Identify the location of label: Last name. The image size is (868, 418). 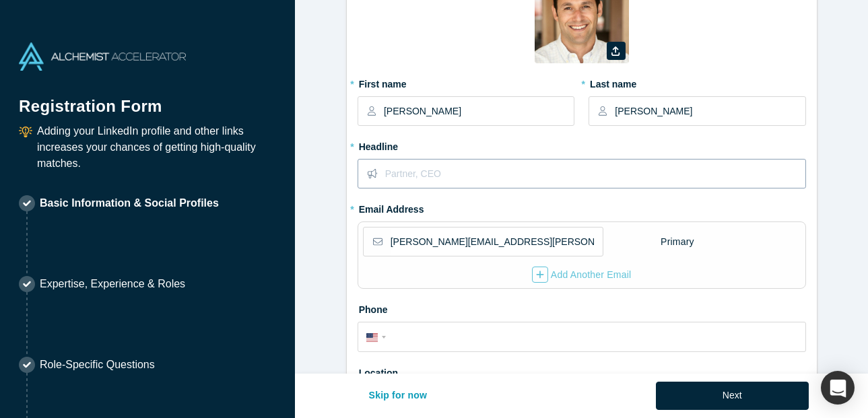
(698, 82).